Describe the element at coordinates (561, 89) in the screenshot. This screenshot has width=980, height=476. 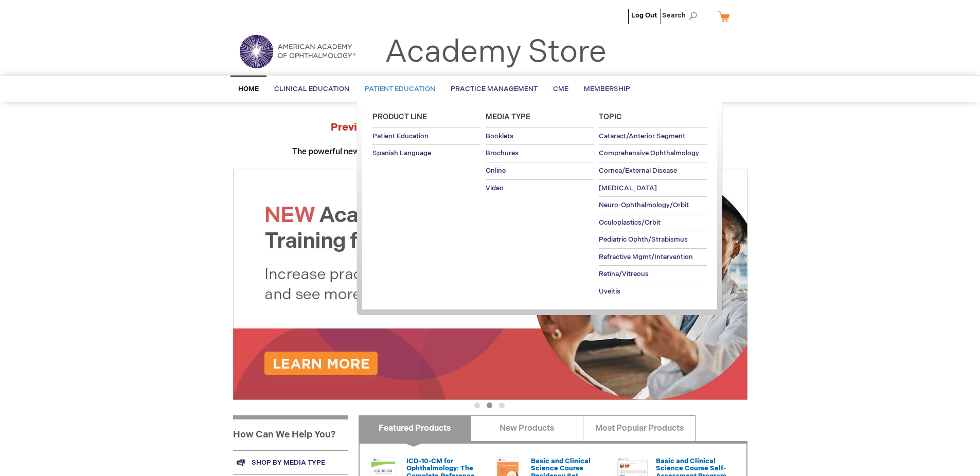
I see `span: CME` at that location.